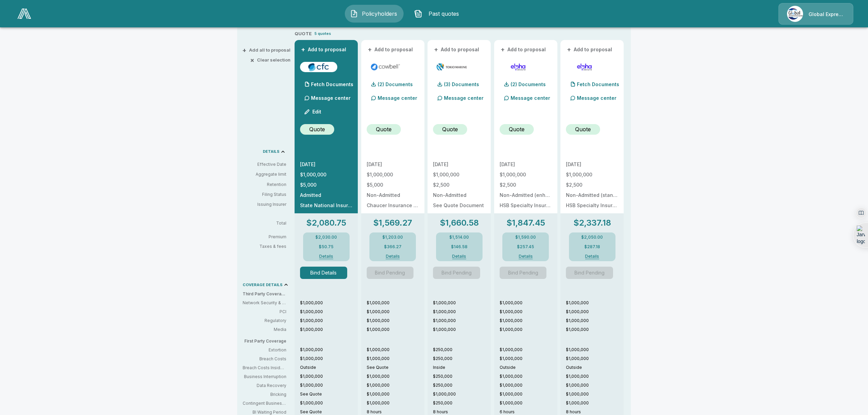 The image size is (868, 415). I want to click on img: AA Logo, so click(24, 14).